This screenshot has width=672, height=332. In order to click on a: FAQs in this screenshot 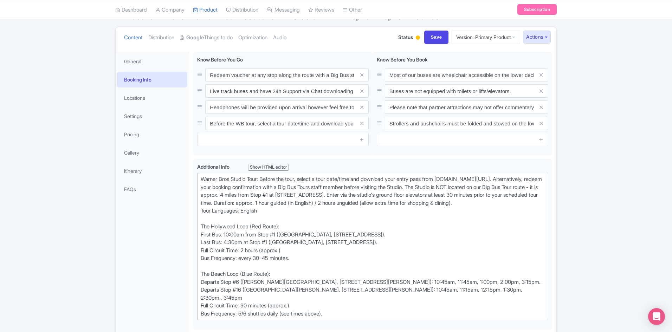, I will do `click(152, 189)`.